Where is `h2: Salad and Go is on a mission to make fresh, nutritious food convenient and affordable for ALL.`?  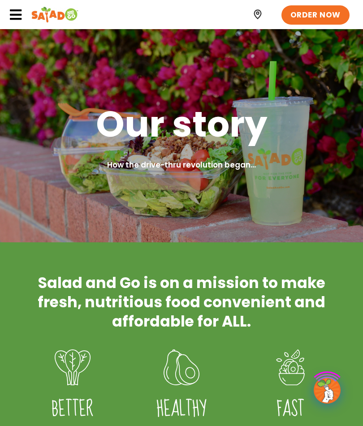
h2: Salad and Go is on a mission to make fresh, nutritious food convenient and affordable for ALL. is located at coordinates (181, 302).